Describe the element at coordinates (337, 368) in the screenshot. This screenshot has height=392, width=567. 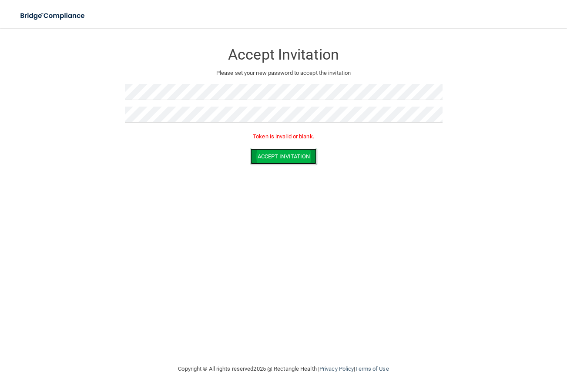
I see `a: Privacy Policy` at that location.